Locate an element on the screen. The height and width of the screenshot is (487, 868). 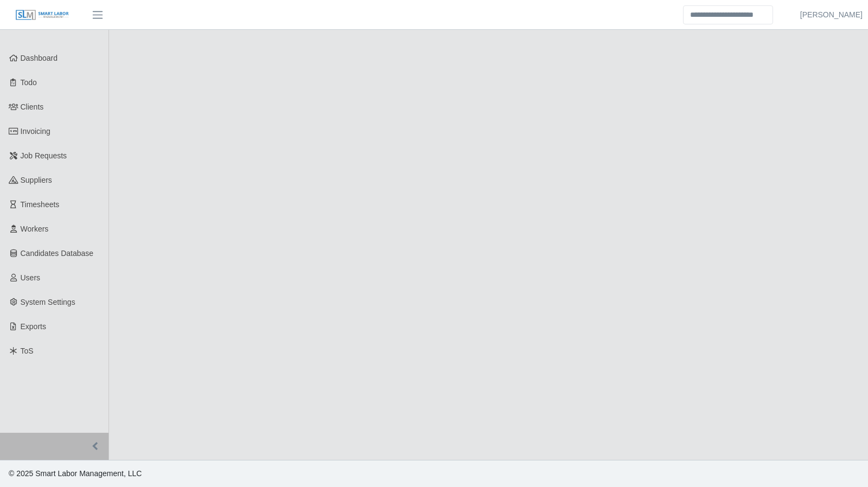
span: Workers is located at coordinates (35, 229).